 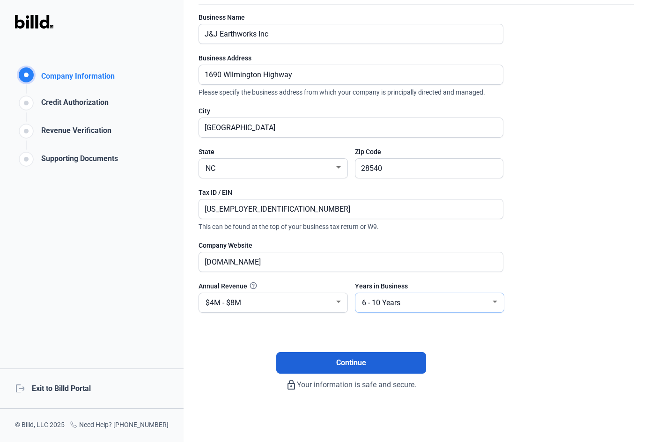 What do you see at coordinates (20, 388) in the screenshot?
I see `mat-icon: logout` at bounding box center [20, 388].